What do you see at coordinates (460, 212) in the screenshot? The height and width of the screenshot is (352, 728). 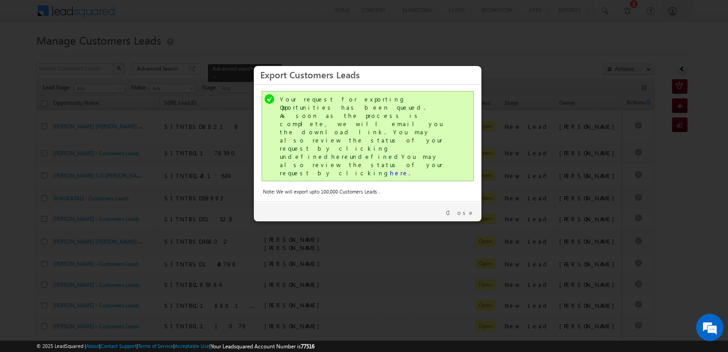 I see `a: Close` at bounding box center [460, 212].